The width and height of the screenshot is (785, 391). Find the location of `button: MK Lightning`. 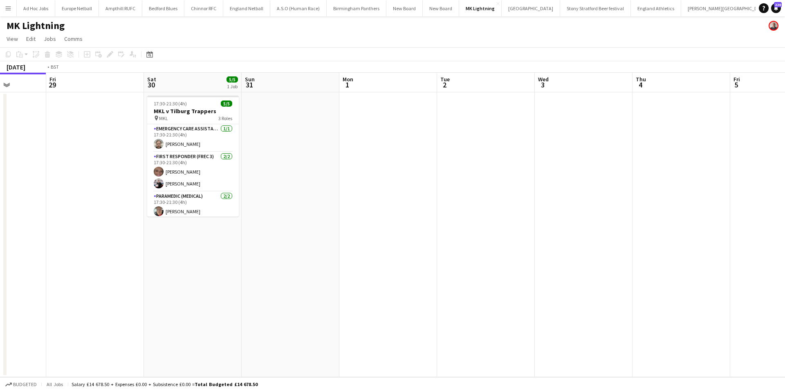

button: MK Lightning is located at coordinates (480, 8).